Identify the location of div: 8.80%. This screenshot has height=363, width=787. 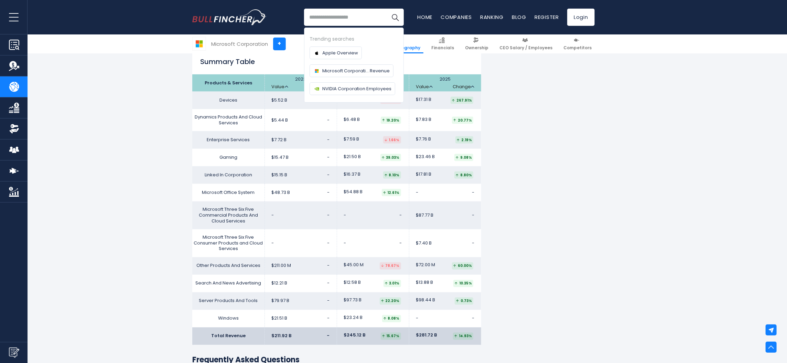
(464, 175).